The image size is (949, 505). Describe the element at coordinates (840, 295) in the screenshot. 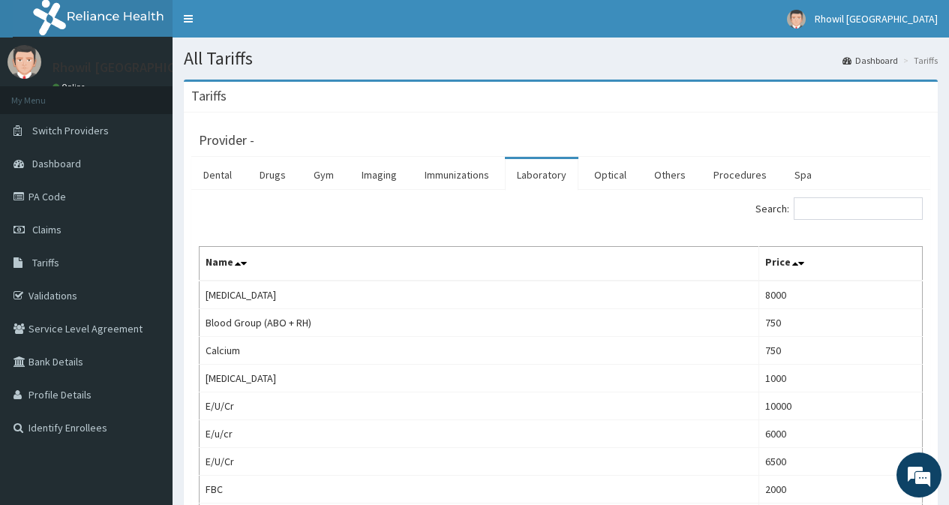

I see `td: 8000` at that location.